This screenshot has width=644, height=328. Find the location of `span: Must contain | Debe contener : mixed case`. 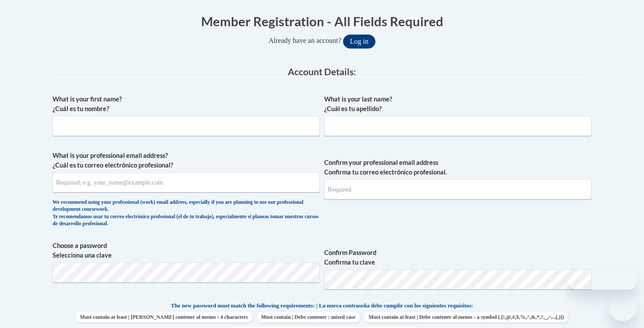

span: Must contain | Debe contener : mixed case is located at coordinates (308, 317).